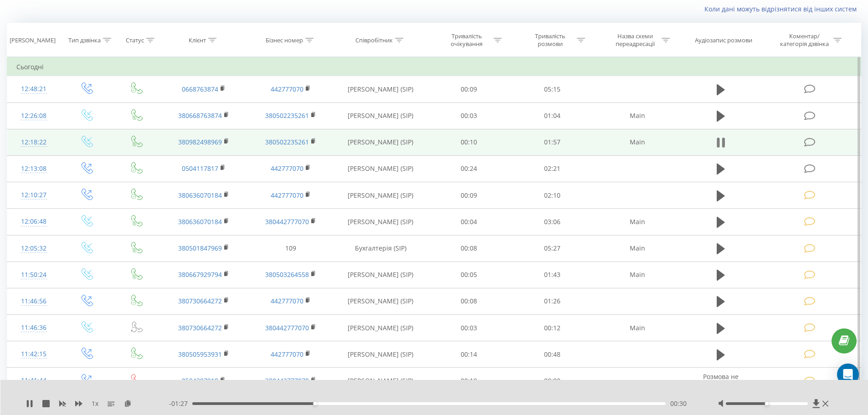 The image size is (868, 415). Describe the element at coordinates (34, 116) in the screenshot. I see `div: 12:26:08` at that location.